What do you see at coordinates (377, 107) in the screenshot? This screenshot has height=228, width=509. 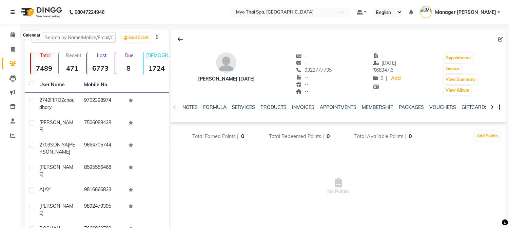 I see `a: MEMBERSHIP` at bounding box center [377, 107].